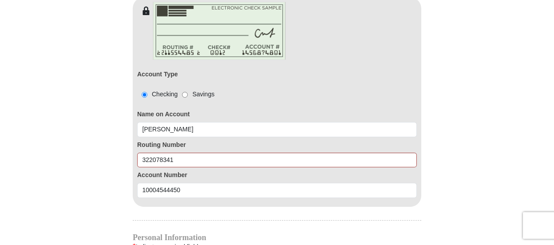 The height and width of the screenshot is (245, 554). What do you see at coordinates (277, 238) in the screenshot?
I see `h4: Personal Information` at bounding box center [277, 238].